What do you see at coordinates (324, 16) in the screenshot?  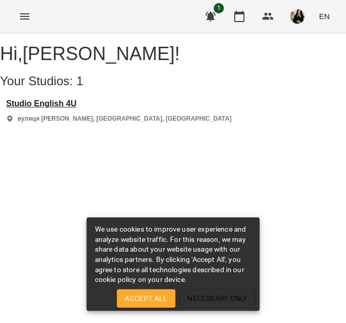 I see `span: EN` at bounding box center [324, 16].